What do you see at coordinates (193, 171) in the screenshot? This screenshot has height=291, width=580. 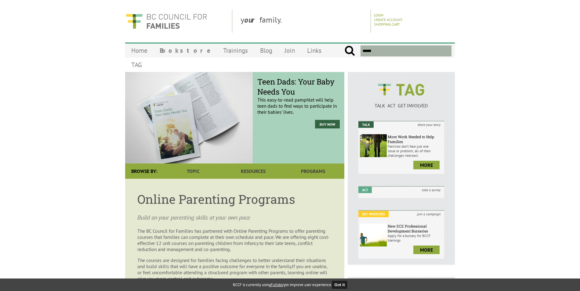 I see `a: Topic` at bounding box center [193, 171].